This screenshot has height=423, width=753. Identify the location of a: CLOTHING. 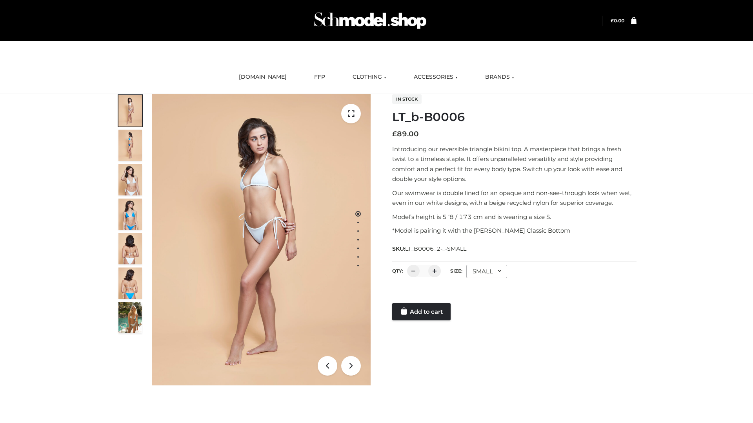
(369, 77).